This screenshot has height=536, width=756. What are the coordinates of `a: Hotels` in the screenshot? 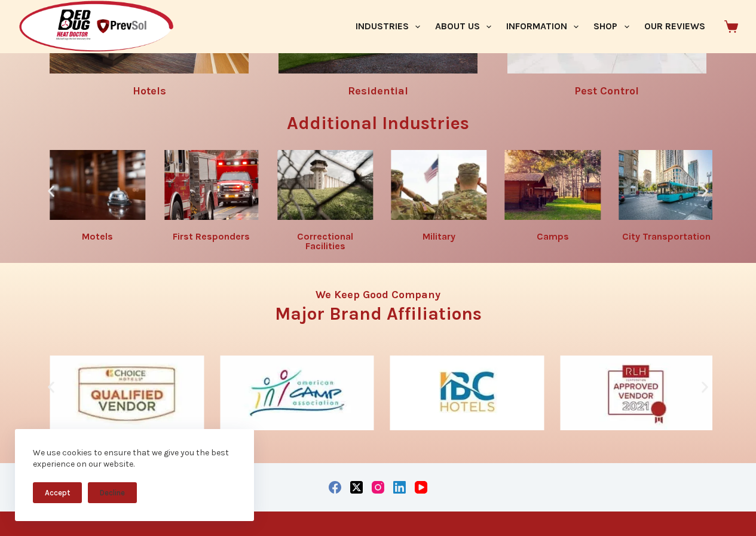 It's located at (149, 91).